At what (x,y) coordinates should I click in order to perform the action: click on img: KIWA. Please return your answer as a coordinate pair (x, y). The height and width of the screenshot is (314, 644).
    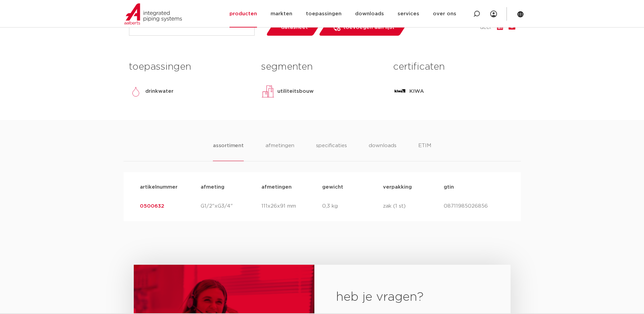
    Looking at the image, I should click on (400, 92).